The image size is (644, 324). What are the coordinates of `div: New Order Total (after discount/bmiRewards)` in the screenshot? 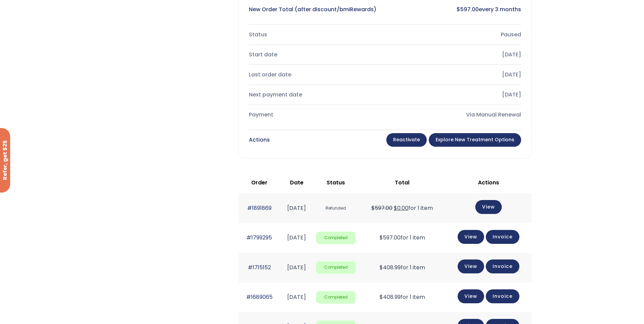 It's located at (314, 9).